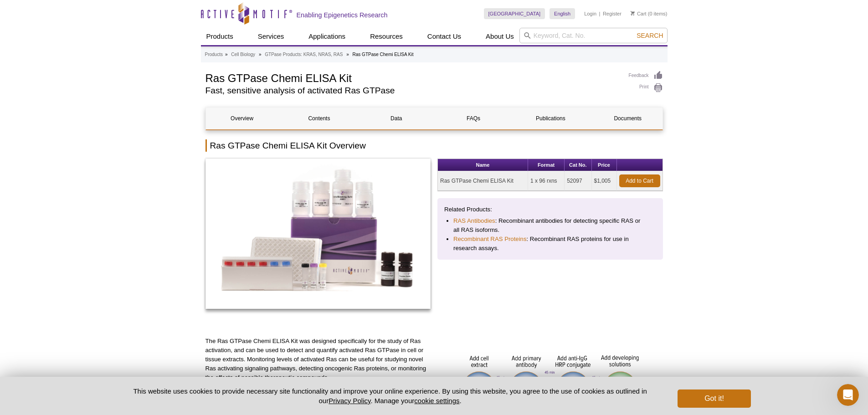 Image resolution: width=868 pixels, height=415 pixels. Describe the element at coordinates (436, 400) in the screenshot. I see `button: cookie settings` at that location.